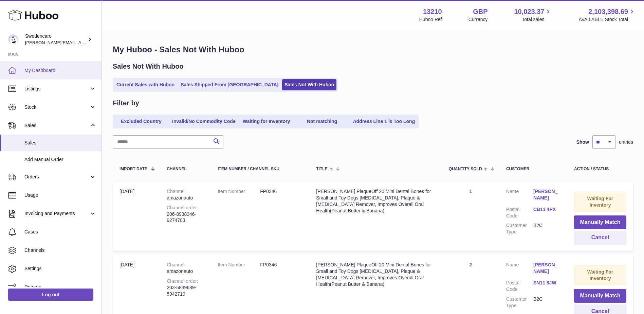 The image size is (644, 314). Describe the element at coordinates (61, 195) in the screenshot. I see `span: Usage` at that location.